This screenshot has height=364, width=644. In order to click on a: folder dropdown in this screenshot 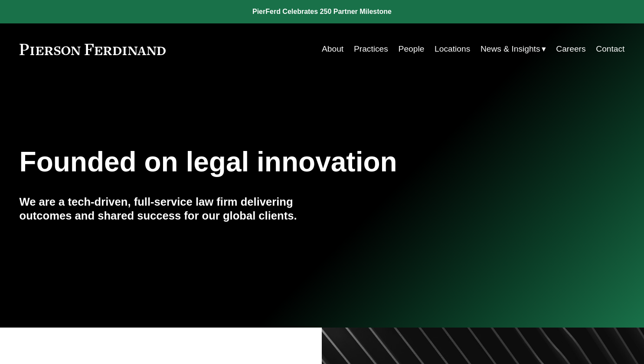, I will do `click(513, 49)`.